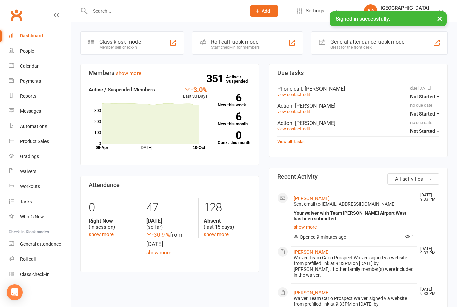  What do you see at coordinates (169, 207) in the screenshot?
I see `div: 47` at bounding box center [169, 207].